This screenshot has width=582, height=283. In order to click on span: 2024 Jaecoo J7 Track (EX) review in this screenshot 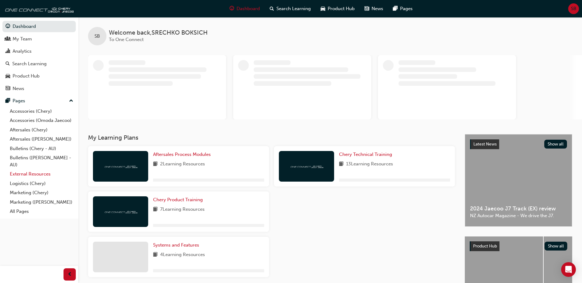, I will do `click(519, 209)`.